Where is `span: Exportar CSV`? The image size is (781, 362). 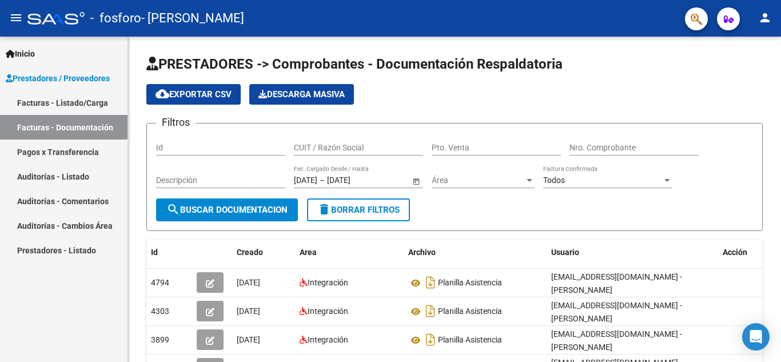 span: Exportar CSV is located at coordinates (193, 94).